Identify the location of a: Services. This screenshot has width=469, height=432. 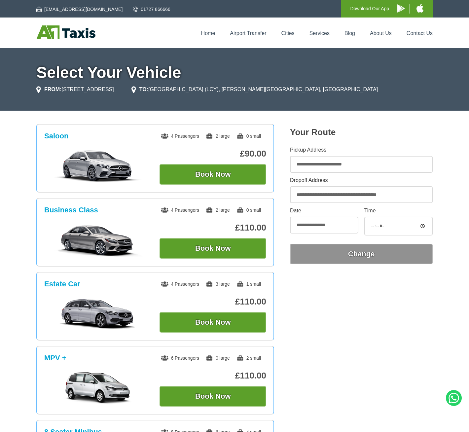
(319, 33).